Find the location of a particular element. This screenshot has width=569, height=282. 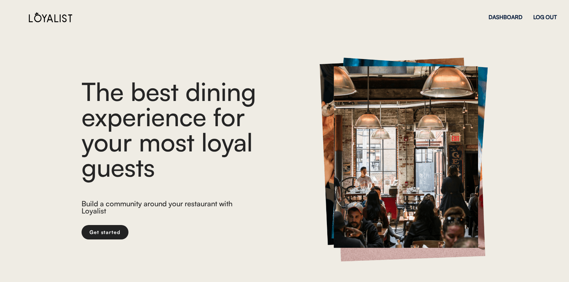

div: The best dining experience for your most loyal guests is located at coordinates (190, 129).